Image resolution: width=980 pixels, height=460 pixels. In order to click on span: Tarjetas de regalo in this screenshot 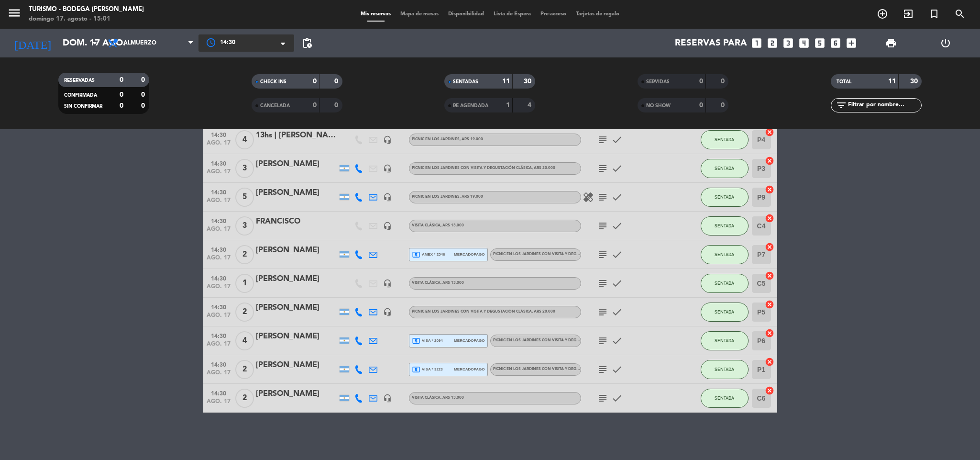, I will do `click(597, 14)`.